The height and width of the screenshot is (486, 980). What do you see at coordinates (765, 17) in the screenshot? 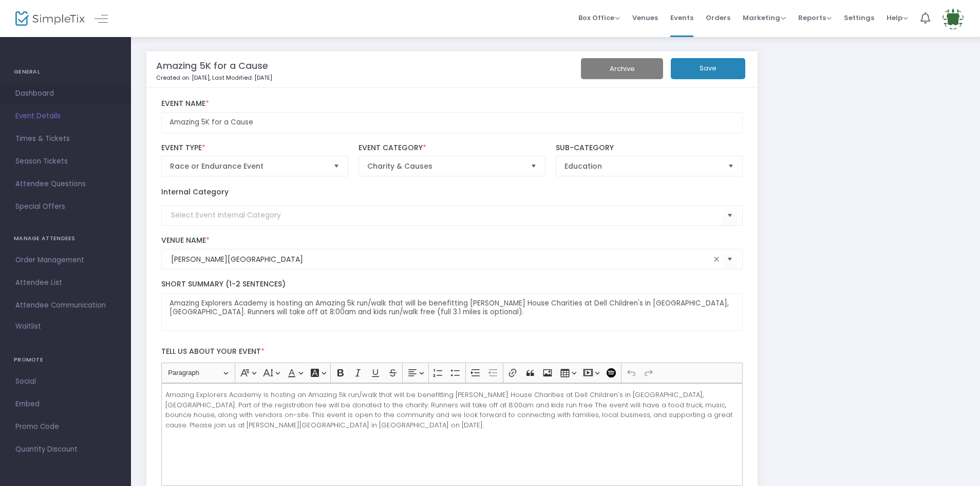
I see `span: Marketing` at bounding box center [765, 17].